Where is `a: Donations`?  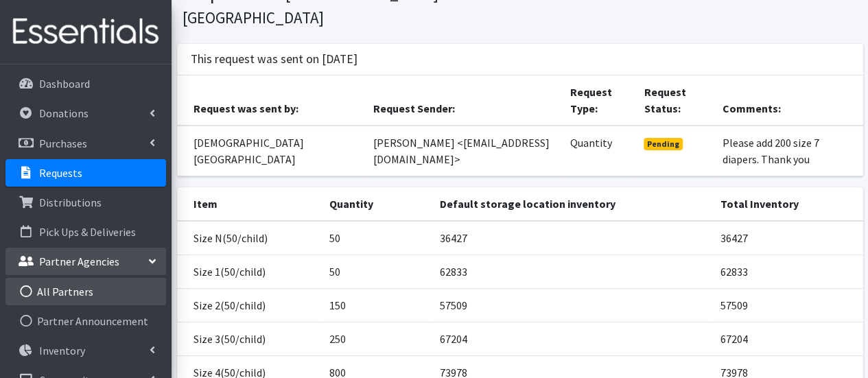 a: Donations is located at coordinates (86, 113).